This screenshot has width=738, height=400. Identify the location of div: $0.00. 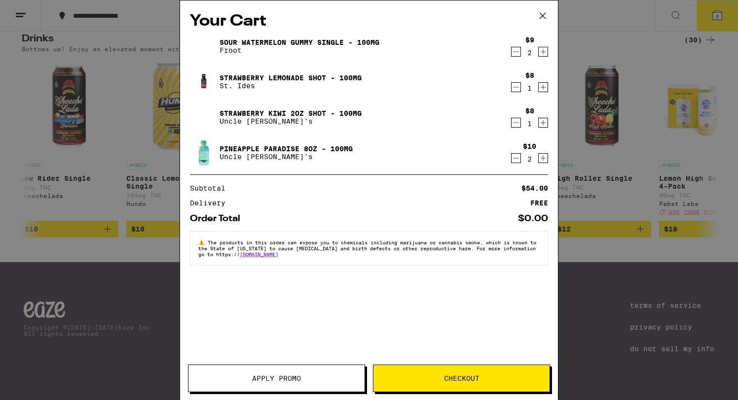
(533, 219).